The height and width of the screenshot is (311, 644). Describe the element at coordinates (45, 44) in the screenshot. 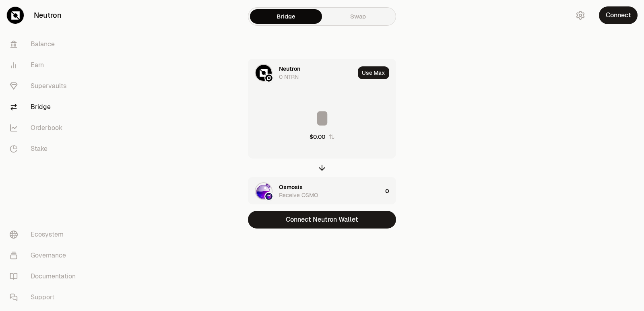

I see `a: Balance` at that location.